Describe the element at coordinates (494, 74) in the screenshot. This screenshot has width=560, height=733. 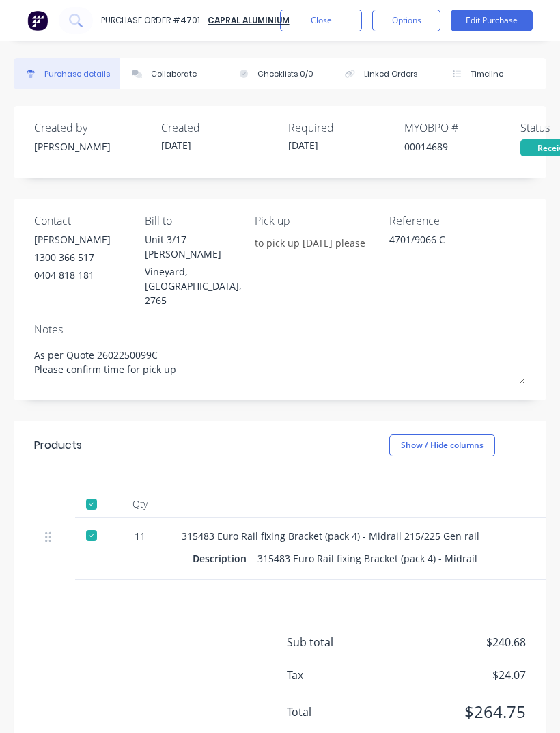
I see `button: Timeline` at that location.